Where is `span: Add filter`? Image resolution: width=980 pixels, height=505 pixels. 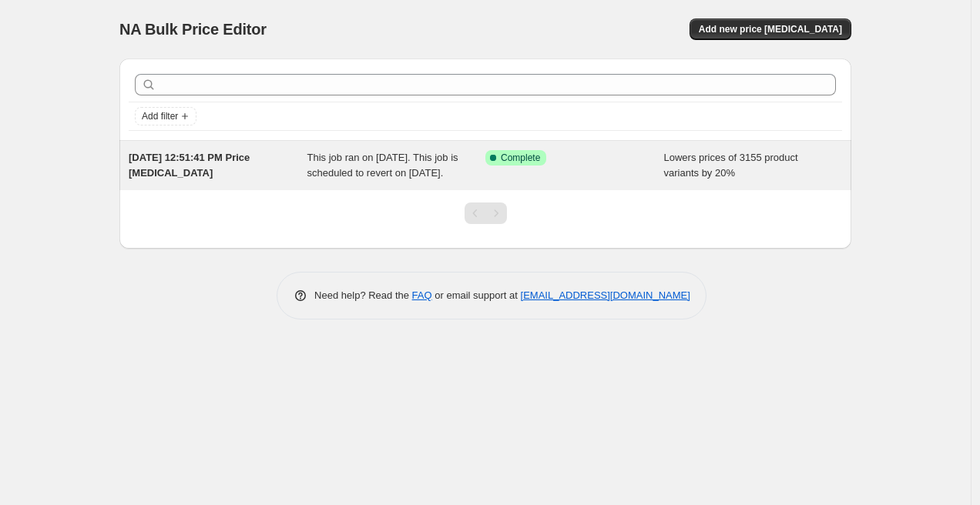 span: Add filter is located at coordinates (159, 116).